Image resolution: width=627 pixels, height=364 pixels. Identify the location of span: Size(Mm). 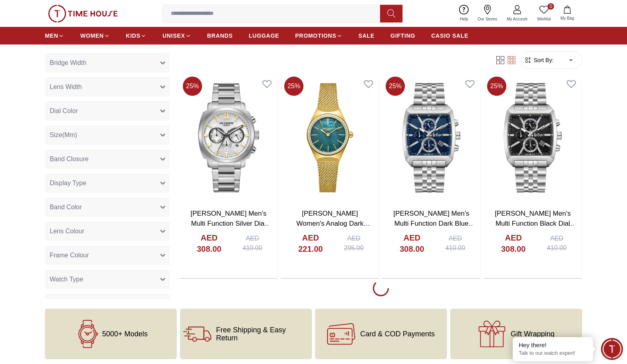
(64, 135).